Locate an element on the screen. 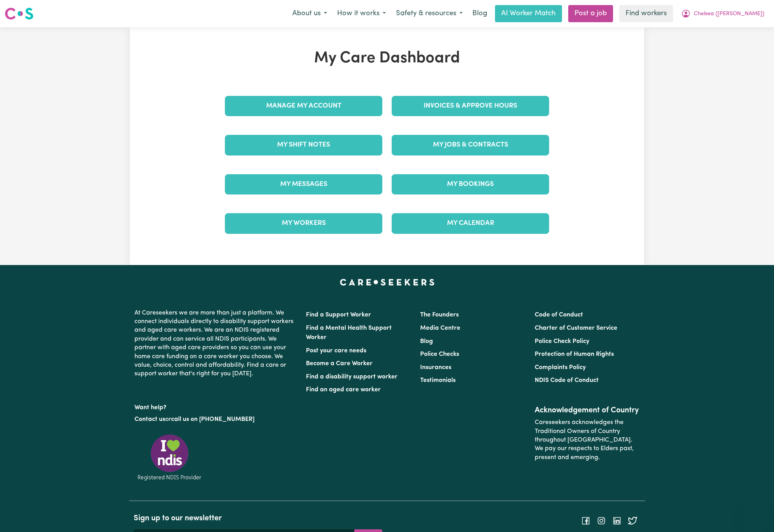  a: My Messages is located at coordinates (304, 184).